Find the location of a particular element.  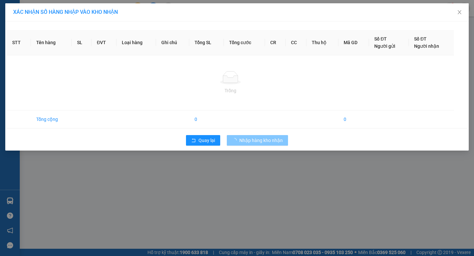

span: rollback is located at coordinates (193, 140).